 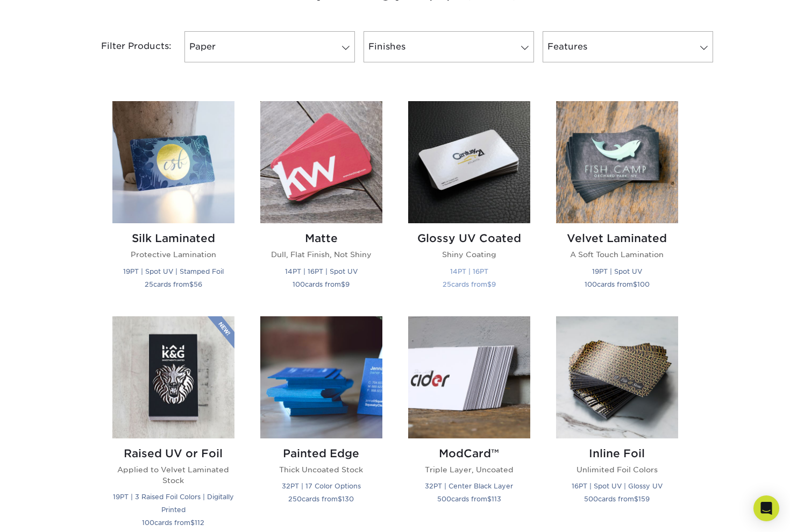 What do you see at coordinates (173, 238) in the screenshot?
I see `h2: Silk Laminated` at bounding box center [173, 238].